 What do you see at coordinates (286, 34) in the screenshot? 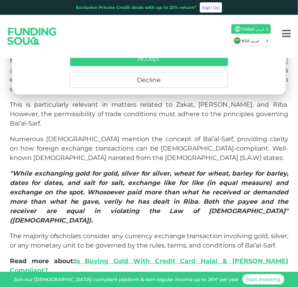
I see `button: Menu` at bounding box center [286, 34].